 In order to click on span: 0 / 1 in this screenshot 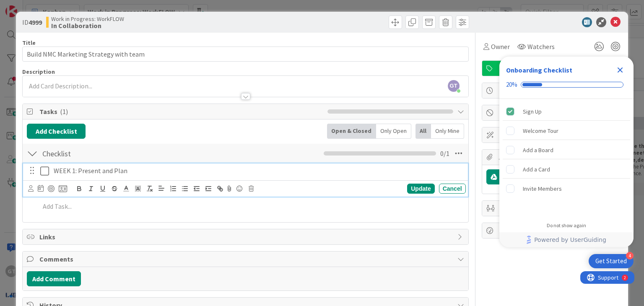, I will do `click(445, 153)`.